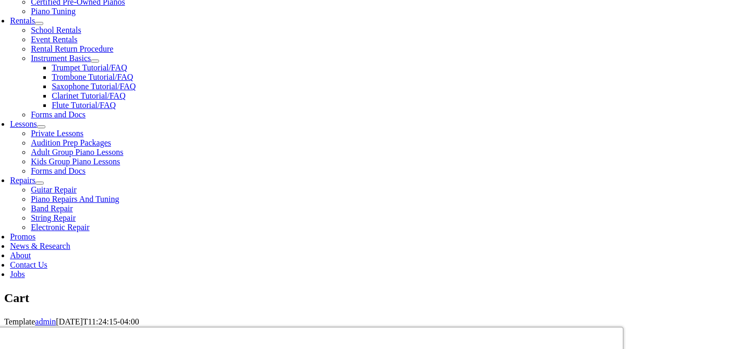 The height and width of the screenshot is (349, 751). What do you see at coordinates (40, 183) in the screenshot?
I see `button: Open submenu of Repairs` at bounding box center [40, 183].